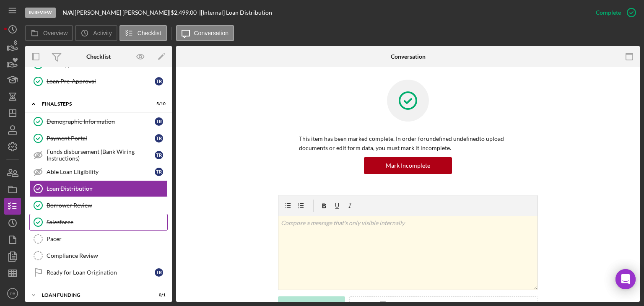 This screenshot has height=306, width=644. What do you see at coordinates (100, 155) in the screenshot?
I see `div: Funds disbursement (Bank Wiring Instructions)` at bounding box center [100, 155].